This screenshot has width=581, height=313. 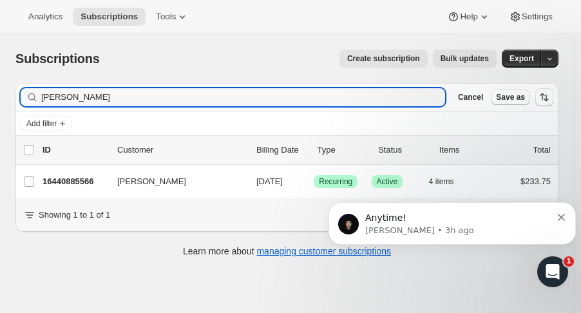 What do you see at coordinates (282, 150) in the screenshot?
I see `p: Billing Date` at bounding box center [282, 150].